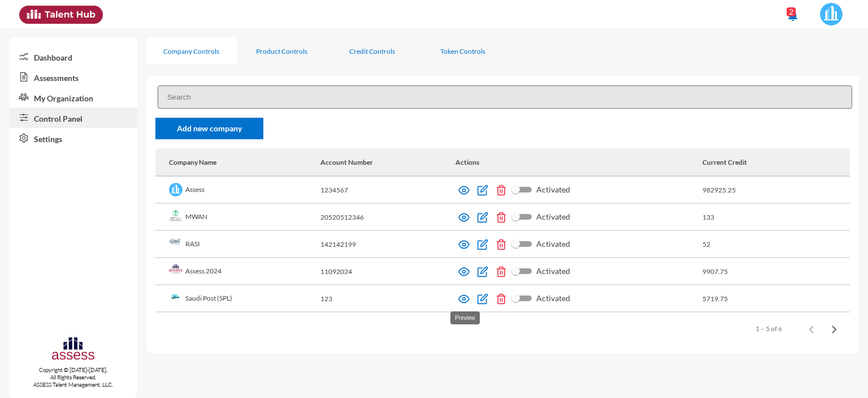 This screenshot has height=398, width=868. I want to click on div: Company Controls, so click(191, 51).